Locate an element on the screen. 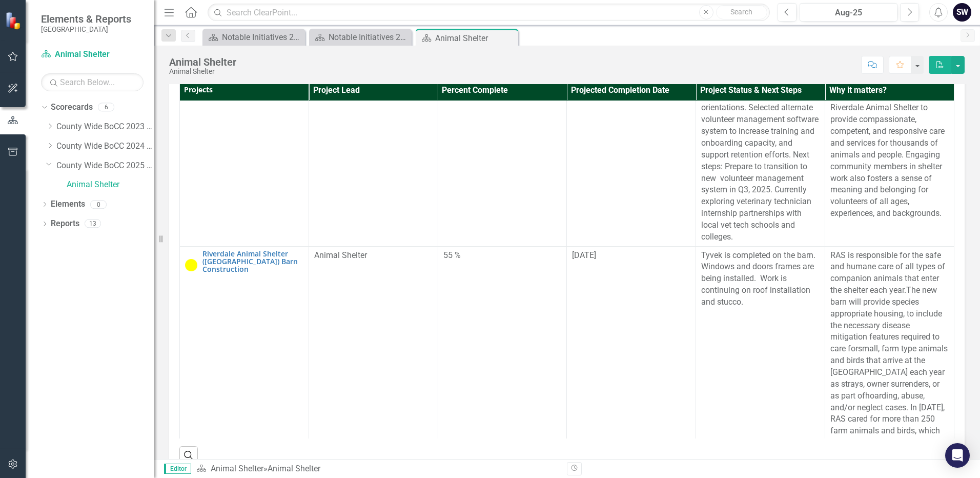 Image resolution: width=980 pixels, height=478 pixels. span: Elements & Reports is located at coordinates (86, 19).